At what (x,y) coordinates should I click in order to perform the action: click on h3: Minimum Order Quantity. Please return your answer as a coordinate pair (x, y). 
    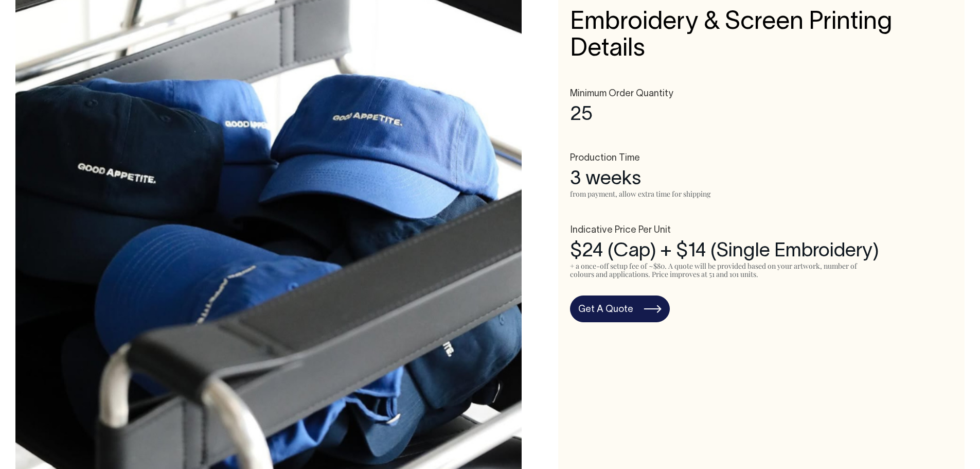
    Looking at the image, I should click on (761, 94).